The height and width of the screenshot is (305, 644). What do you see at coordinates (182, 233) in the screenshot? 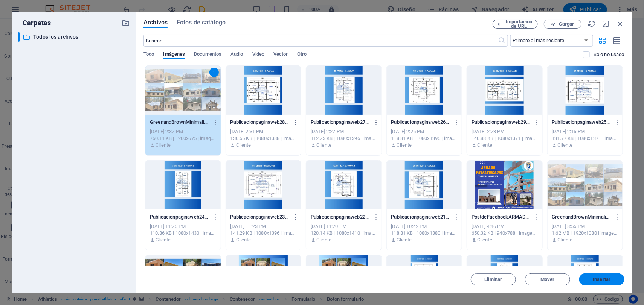
I see `div: 110.86 KB | 1080x1430 | image/jpeg` at bounding box center [182, 233].